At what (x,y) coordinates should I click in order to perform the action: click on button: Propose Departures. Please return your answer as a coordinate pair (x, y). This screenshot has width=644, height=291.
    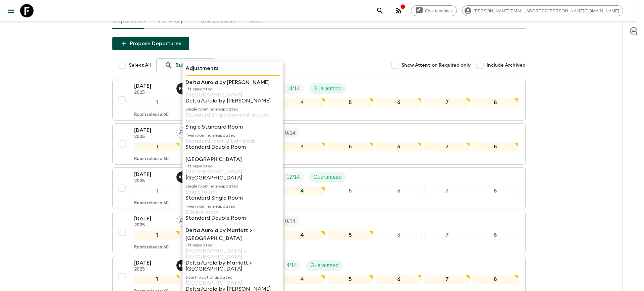
    Looking at the image, I should click on (150, 43).